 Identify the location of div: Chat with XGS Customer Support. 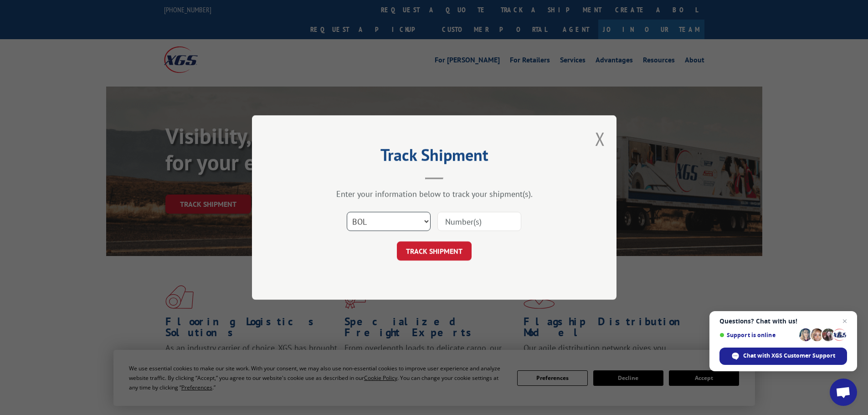
(783, 356).